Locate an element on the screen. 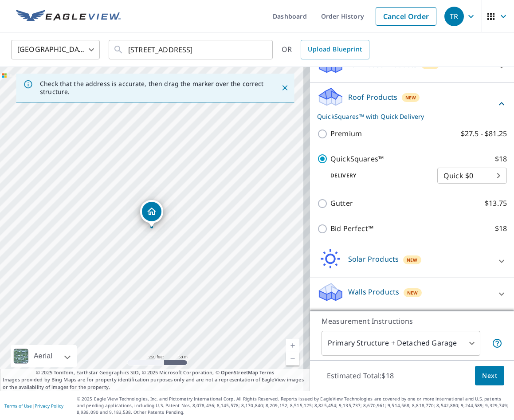 The width and height of the screenshot is (514, 420). div: OR is located at coordinates (326, 50).